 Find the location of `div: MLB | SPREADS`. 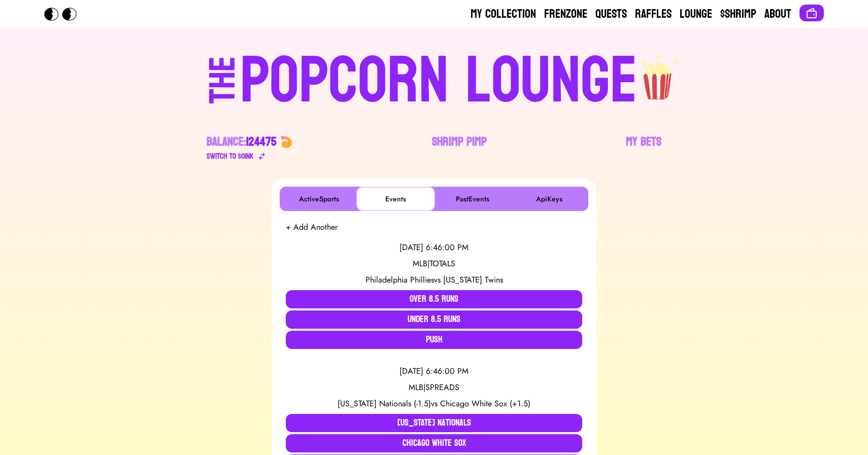

div: MLB | SPREADS is located at coordinates (434, 388).